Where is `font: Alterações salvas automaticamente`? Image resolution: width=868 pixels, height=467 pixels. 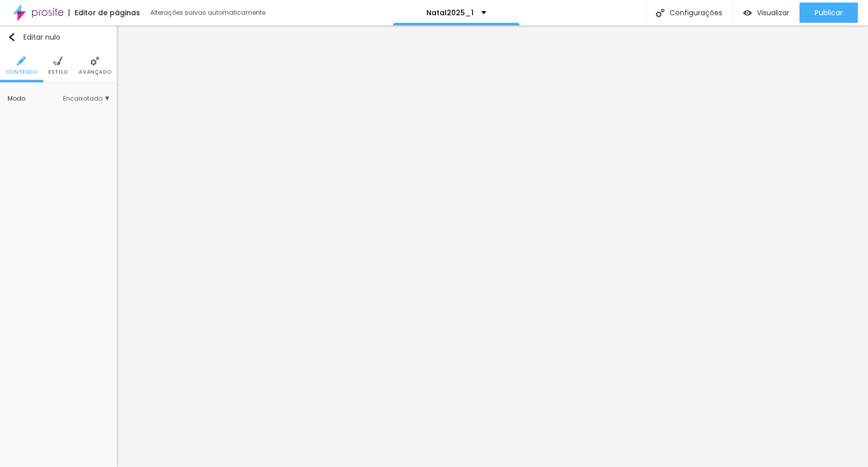 font: Alterações salvas automaticamente is located at coordinates (208, 12).